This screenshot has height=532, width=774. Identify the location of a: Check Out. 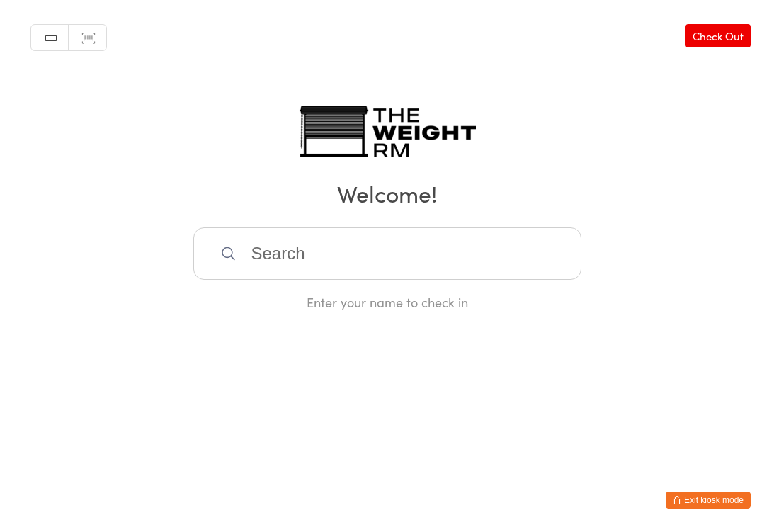
(718, 35).